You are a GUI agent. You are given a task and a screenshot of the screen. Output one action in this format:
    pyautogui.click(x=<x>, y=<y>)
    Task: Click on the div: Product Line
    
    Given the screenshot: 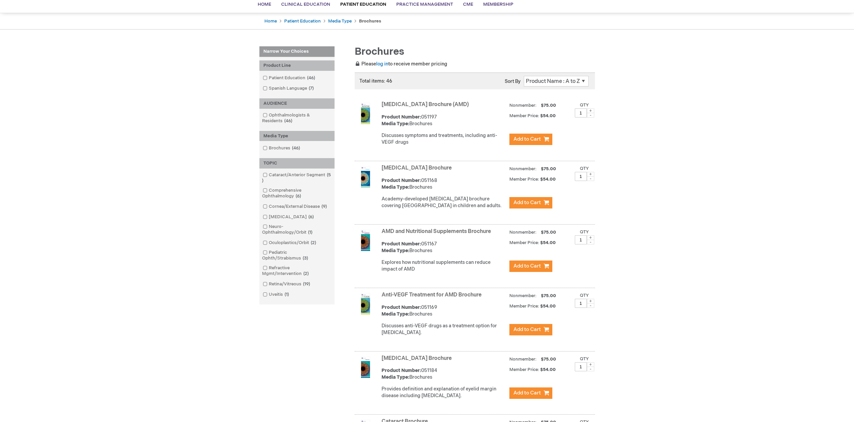 What is the action you would take?
    pyautogui.click(x=297, y=65)
    